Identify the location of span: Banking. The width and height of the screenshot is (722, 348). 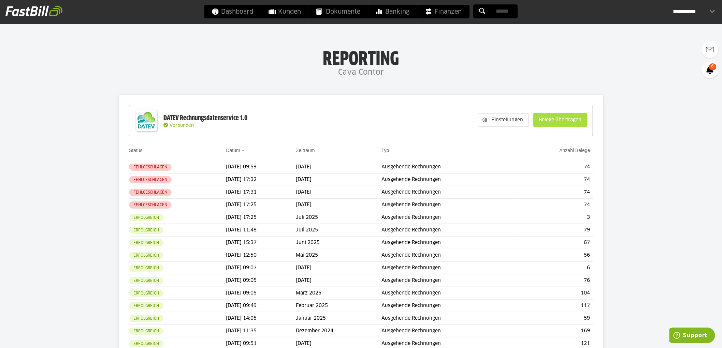
(392, 12).